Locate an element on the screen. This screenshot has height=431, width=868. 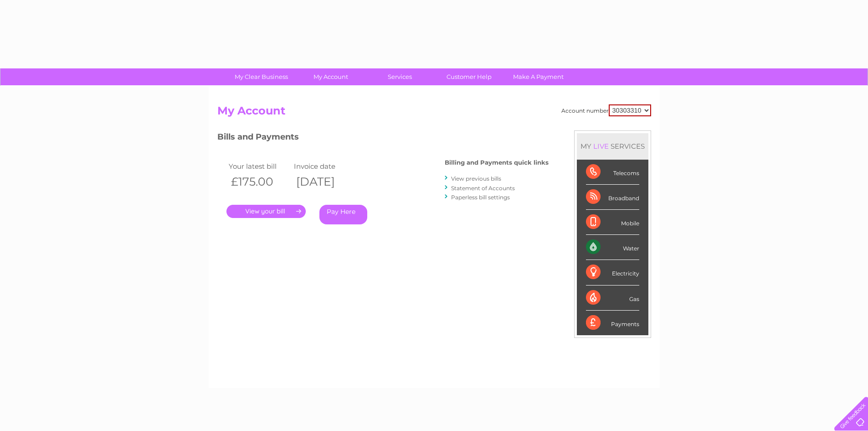
div: Mobile is located at coordinates (612, 222).